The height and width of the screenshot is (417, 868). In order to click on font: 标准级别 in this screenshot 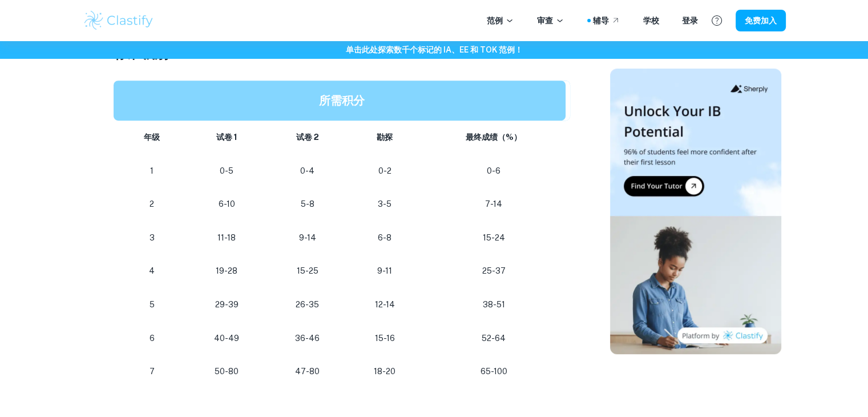, I will do `click(141, 53)`.